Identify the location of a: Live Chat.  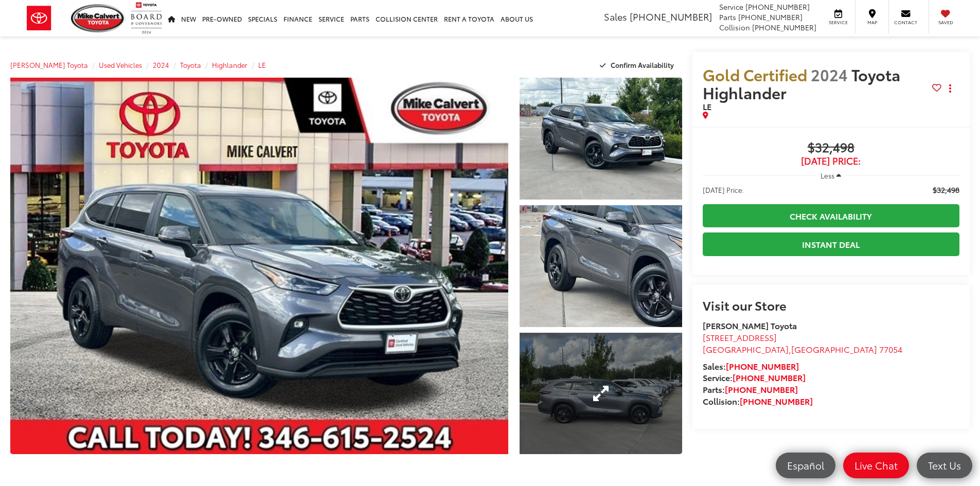
(875, 465).